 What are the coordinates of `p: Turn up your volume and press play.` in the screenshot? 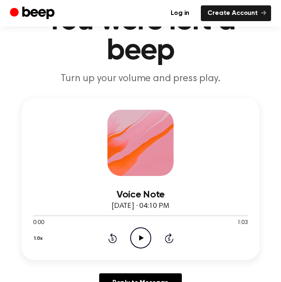 It's located at (141, 79).